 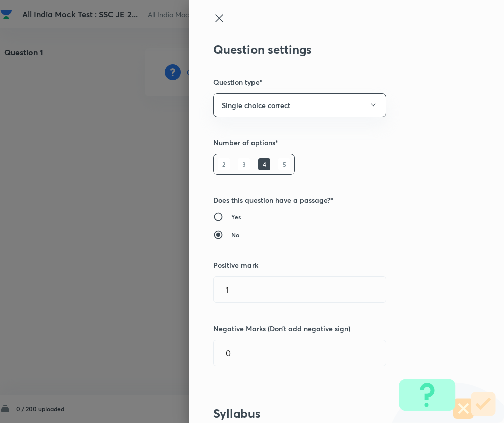 What do you see at coordinates (224, 164) in the screenshot?
I see `h6: 2` at bounding box center [224, 164].